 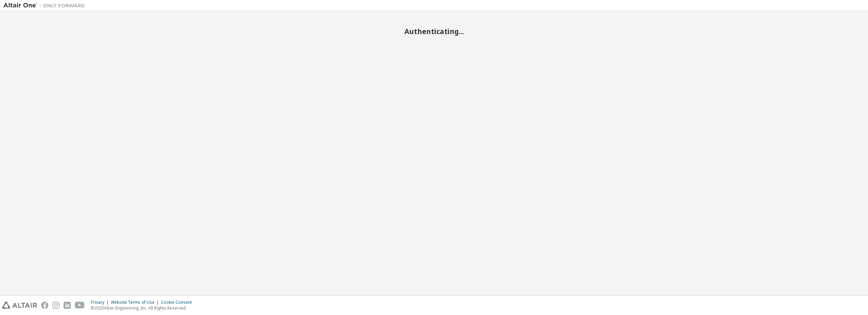 What do you see at coordinates (434, 31) in the screenshot?
I see `h2: Authenticating...` at bounding box center [434, 31].